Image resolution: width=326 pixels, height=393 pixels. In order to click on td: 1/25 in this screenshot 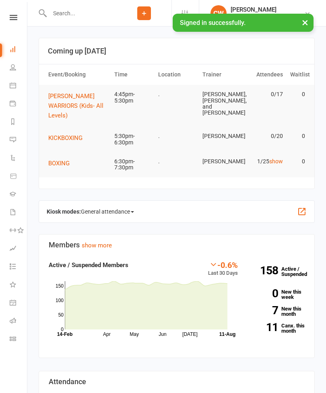, I will do `click(264, 161)`.